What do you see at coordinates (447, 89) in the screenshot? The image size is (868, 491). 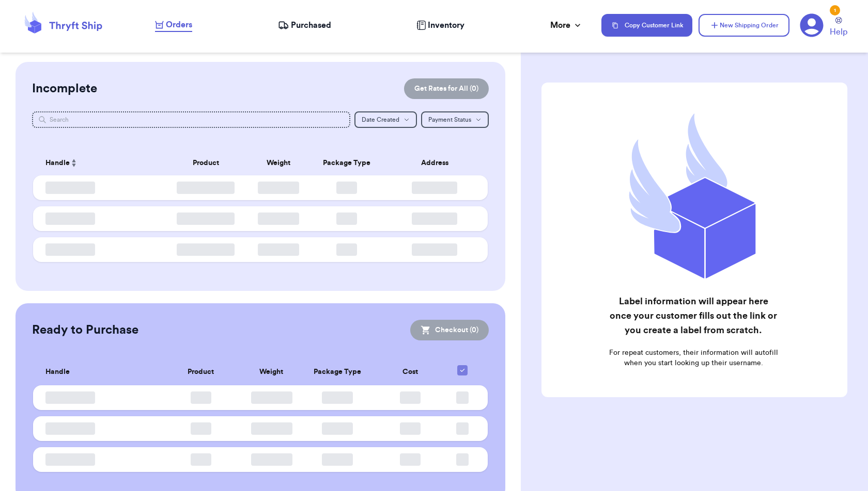 I see `button: Get Rates for All (0)` at bounding box center [447, 89].